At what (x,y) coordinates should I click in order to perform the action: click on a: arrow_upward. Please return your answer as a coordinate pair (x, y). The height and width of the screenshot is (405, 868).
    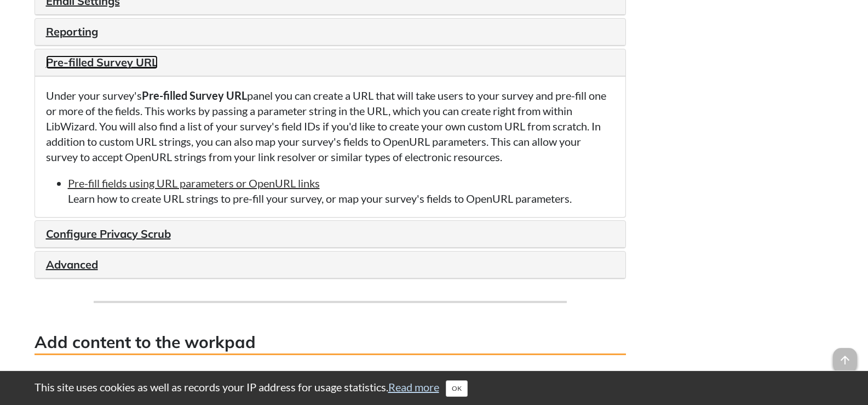
    Looking at the image, I should click on (845, 356).